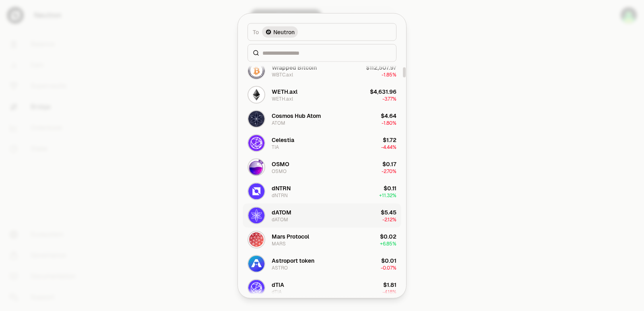 This screenshot has height=311, width=644. I want to click on div: TIA, so click(275, 147).